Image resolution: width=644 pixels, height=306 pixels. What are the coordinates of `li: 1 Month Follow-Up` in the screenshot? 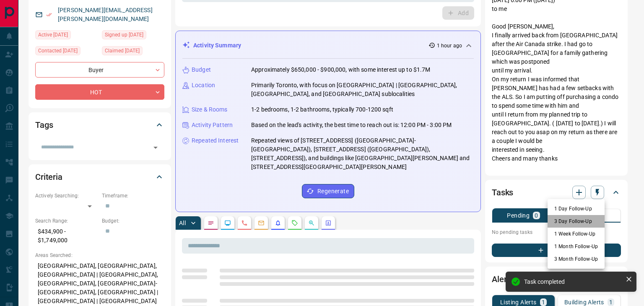 It's located at (576, 246).